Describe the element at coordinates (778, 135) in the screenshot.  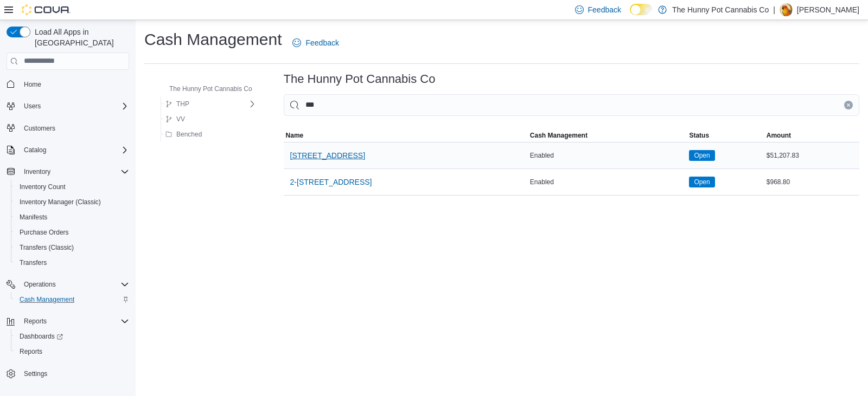
I see `span: Amount` at that location.